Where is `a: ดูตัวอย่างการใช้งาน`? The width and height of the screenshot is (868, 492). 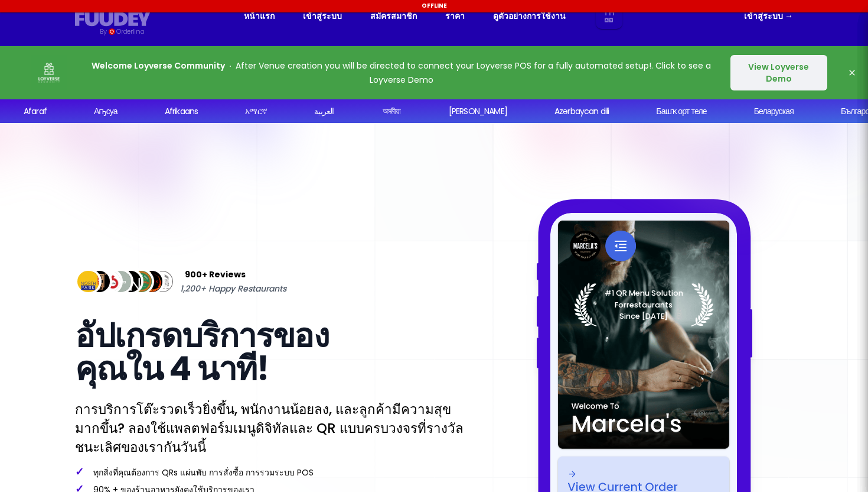
a: ดูตัวอย่างการใช้งาน is located at coordinates (529, 16).